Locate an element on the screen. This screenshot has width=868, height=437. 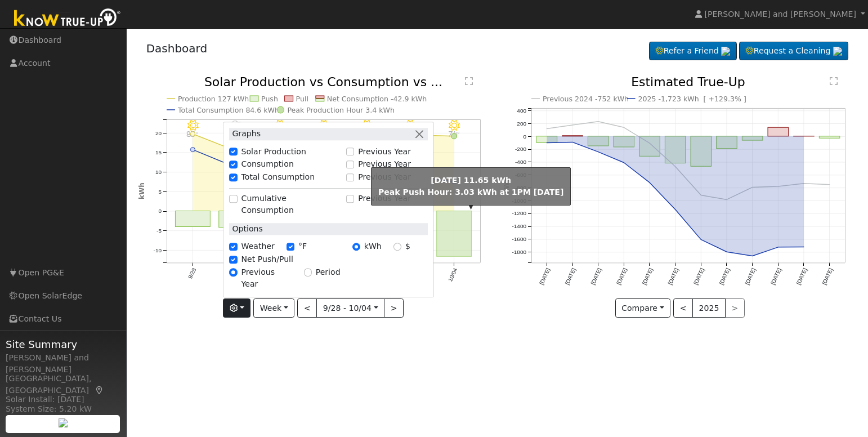
text: Net Consumption -42.9 kWh is located at coordinates (376, 98).